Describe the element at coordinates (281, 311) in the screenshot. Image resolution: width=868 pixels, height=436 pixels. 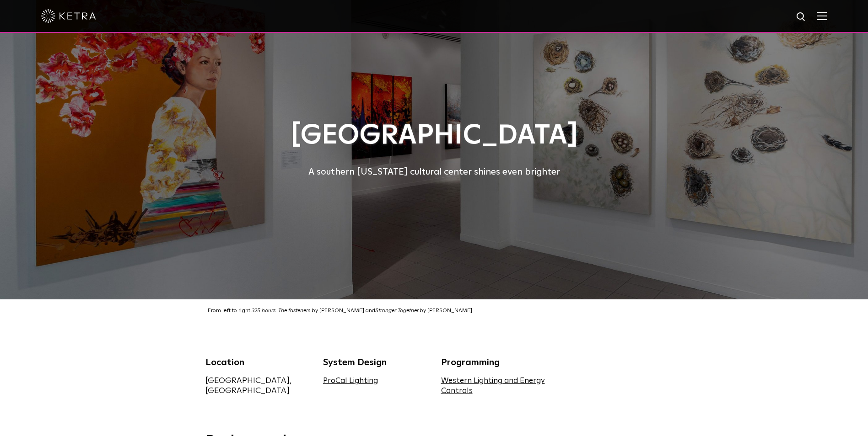
I see `em: 325 hours. The fasteners.` at that location.